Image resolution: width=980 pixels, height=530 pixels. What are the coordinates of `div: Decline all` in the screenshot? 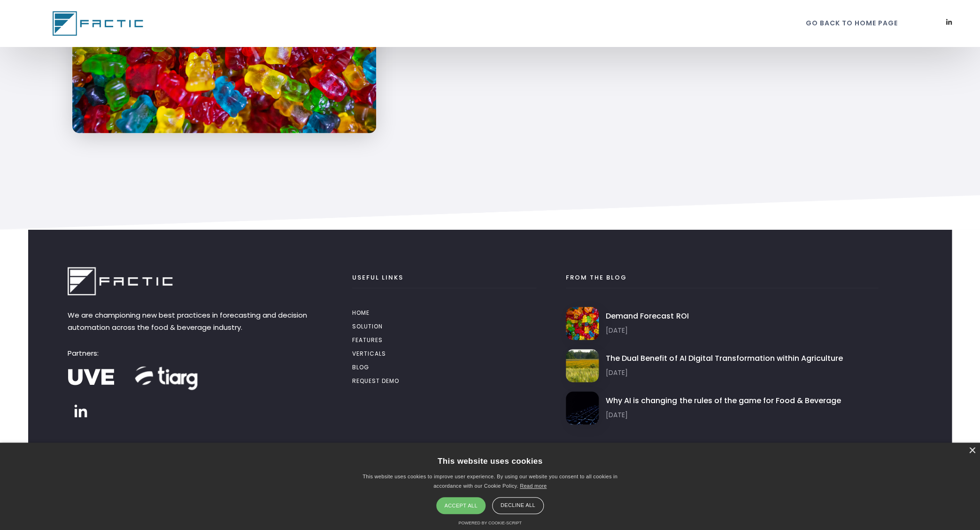 It's located at (518, 506).